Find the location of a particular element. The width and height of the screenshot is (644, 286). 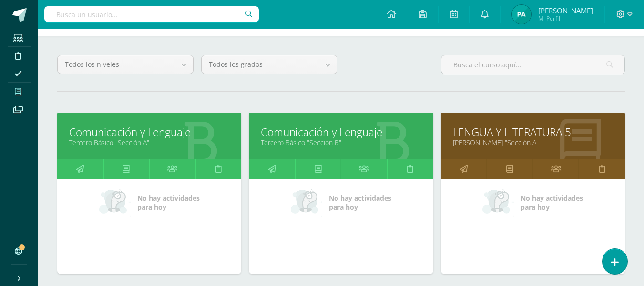

a: Todos los grados is located at coordinates (270, 64).